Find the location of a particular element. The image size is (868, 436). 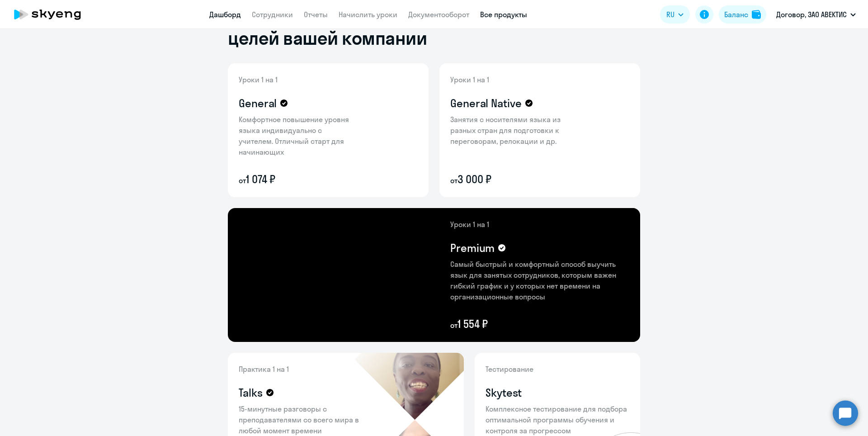

a: Дашборд is located at coordinates (225, 14).